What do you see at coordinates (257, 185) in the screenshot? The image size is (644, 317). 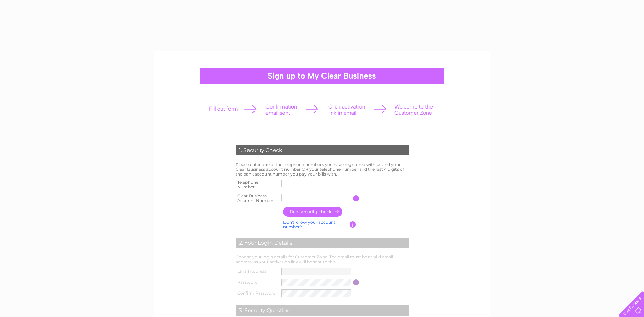 I see `th: Telephone Number` at bounding box center [257, 185].